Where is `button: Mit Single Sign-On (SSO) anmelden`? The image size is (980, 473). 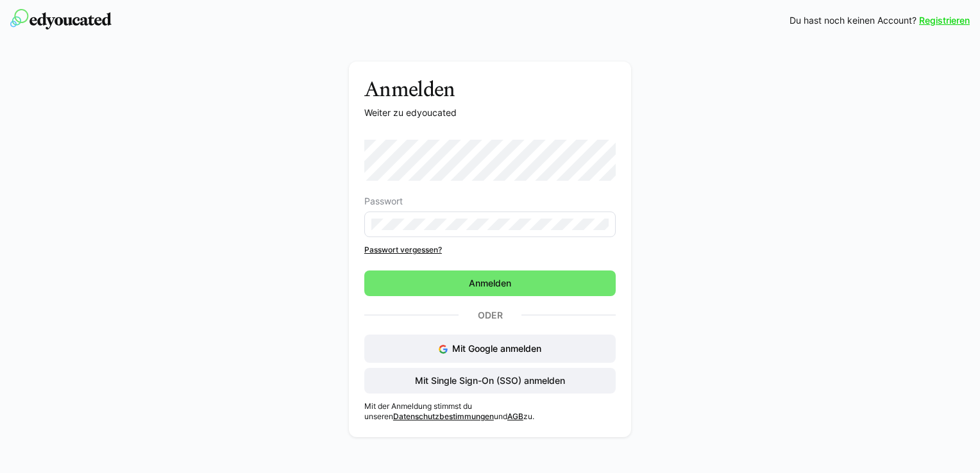 button: Mit Single Sign-On (SSO) anmelden is located at coordinates (490, 381).